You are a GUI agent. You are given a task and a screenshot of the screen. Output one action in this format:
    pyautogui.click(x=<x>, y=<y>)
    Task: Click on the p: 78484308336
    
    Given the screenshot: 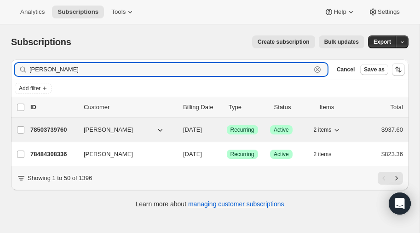 What is the action you would take?
    pyautogui.click(x=53, y=154)
    